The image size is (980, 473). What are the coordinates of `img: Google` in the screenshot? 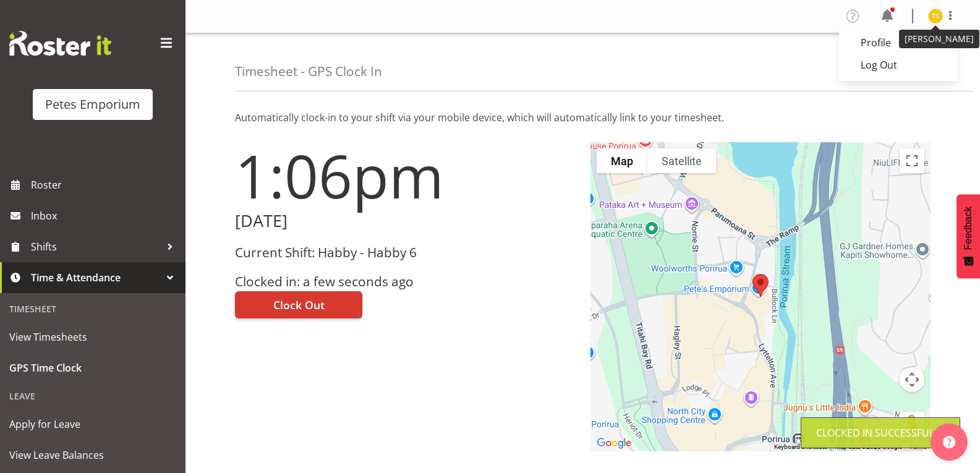 It's located at (614, 443).